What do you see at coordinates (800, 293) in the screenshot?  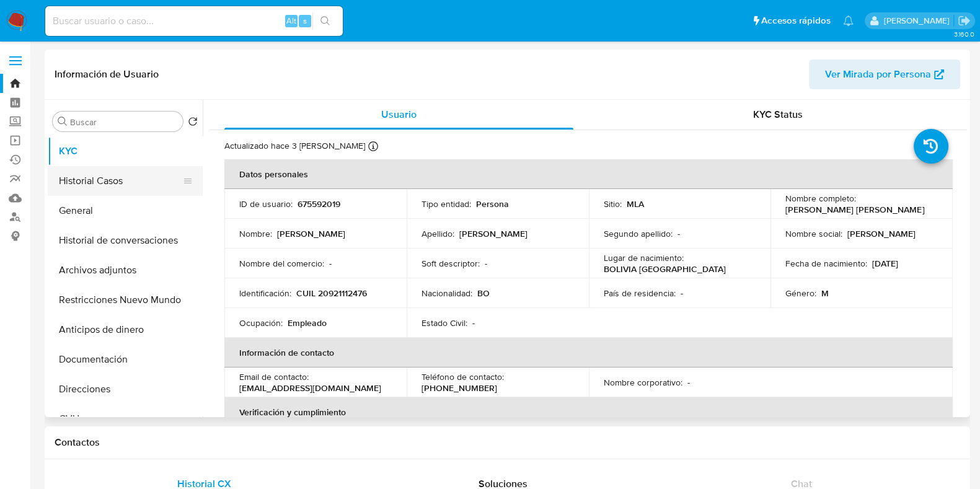 I see `p: Género :` at bounding box center [800, 293].